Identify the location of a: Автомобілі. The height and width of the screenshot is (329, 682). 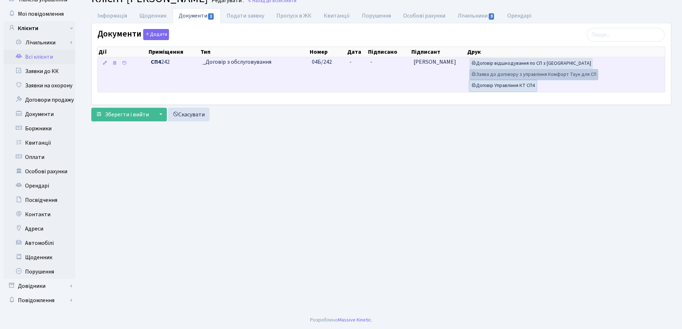
(39, 243).